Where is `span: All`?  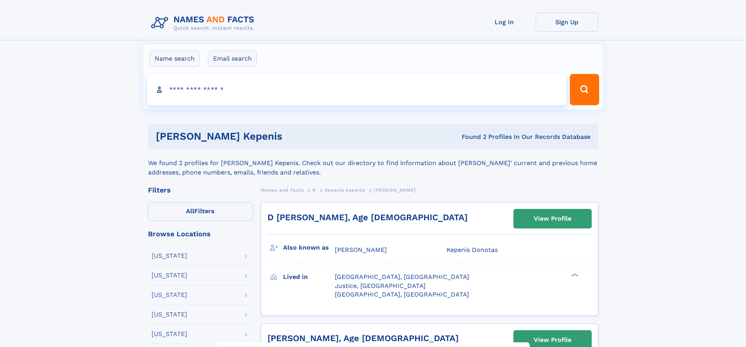
span: All is located at coordinates (190, 211).